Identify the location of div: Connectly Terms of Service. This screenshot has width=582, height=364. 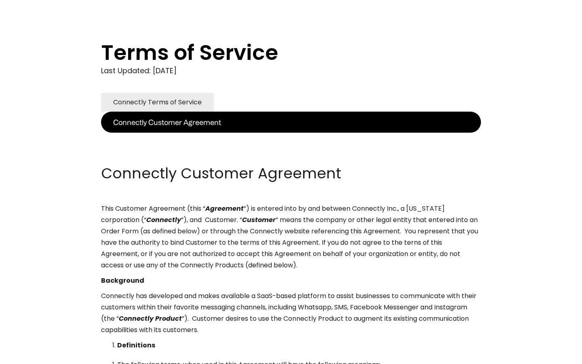
(157, 102).